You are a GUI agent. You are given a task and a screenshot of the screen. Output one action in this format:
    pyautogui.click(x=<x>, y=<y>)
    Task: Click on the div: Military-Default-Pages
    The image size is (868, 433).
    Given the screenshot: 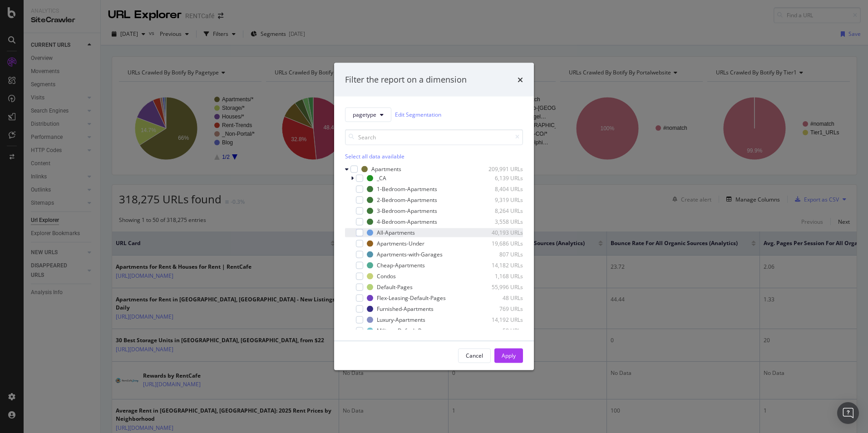 What is the action you would take?
    pyautogui.click(x=405, y=330)
    